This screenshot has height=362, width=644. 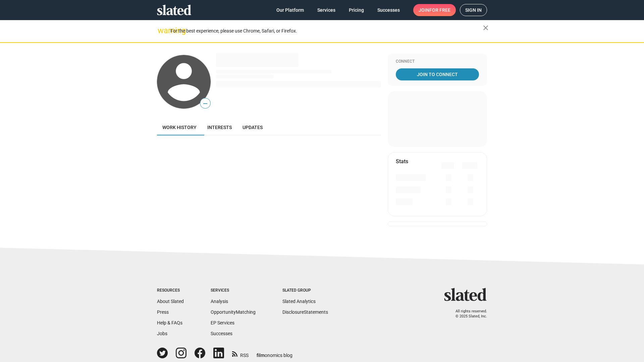 I want to click on a: Services, so click(x=327, y=10).